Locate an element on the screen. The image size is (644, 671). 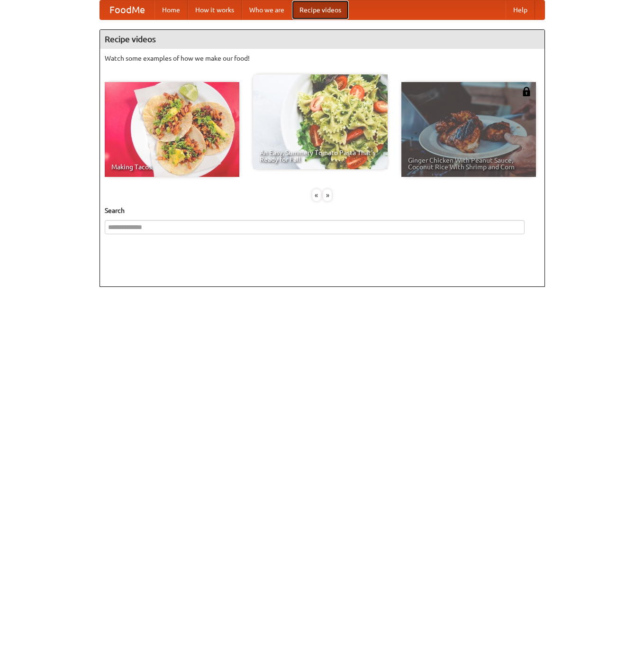
a: Who we are is located at coordinates (267, 10).